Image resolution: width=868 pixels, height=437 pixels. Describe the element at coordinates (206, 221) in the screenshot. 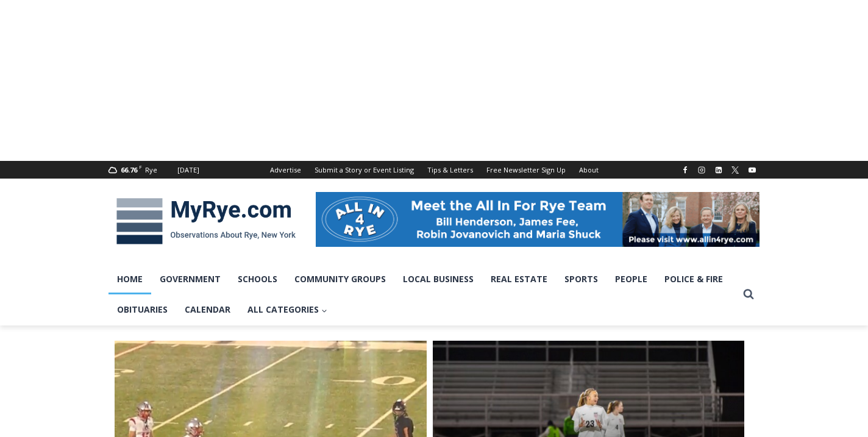

I see `img: MyRye.com` at that location.